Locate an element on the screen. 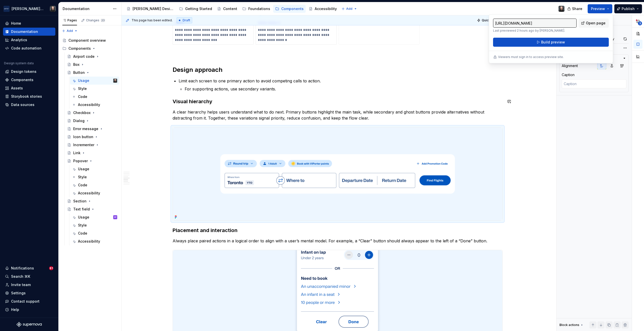 The width and height of the screenshot is (644, 331). a: Analytics is located at coordinates (29, 40).